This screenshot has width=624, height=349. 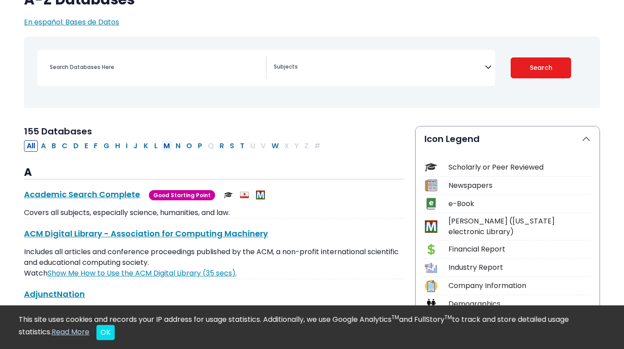 What do you see at coordinates (214, 173) in the screenshot?
I see `h3: A` at bounding box center [214, 173].